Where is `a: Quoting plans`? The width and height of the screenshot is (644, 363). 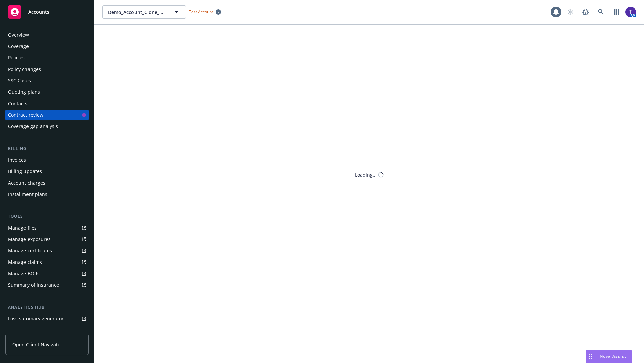
a: Quoting plans is located at coordinates (47, 92).